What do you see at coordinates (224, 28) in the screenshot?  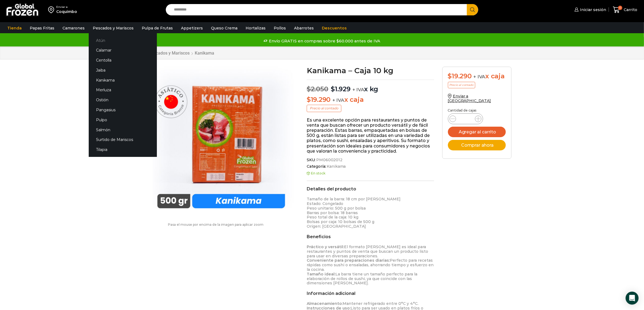 I see `a: Queso Crema` at bounding box center [224, 28].